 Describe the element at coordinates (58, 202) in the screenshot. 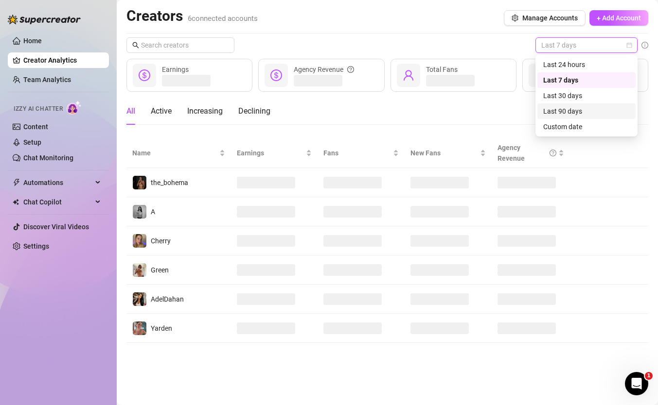

I see `span: Chat Copilot` at that location.